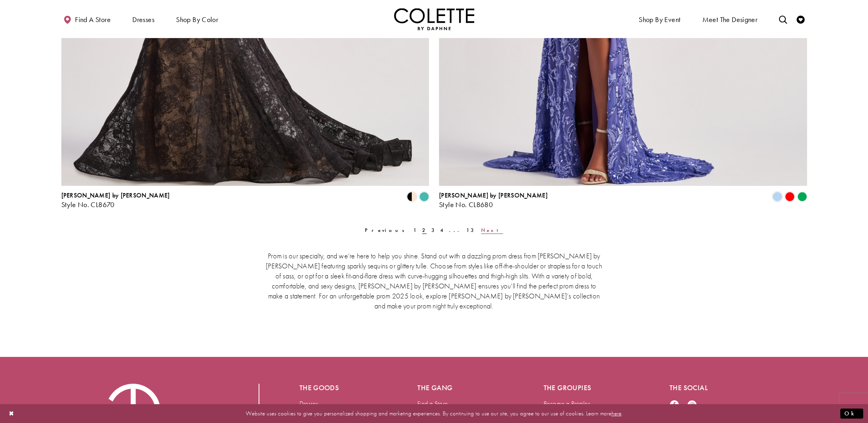  Describe the element at coordinates (466, 204) in the screenshot. I see `span: Style No. CL8680` at that location.